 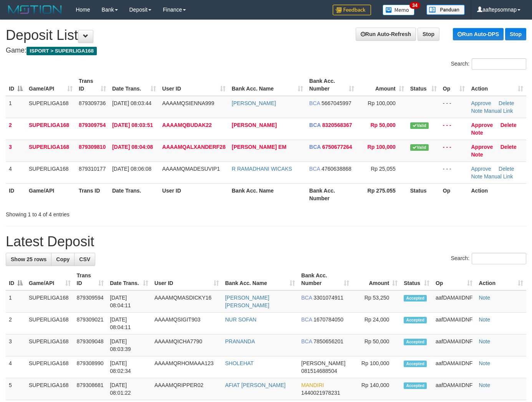 I want to click on span: Copy 5667045997 to clipboard, so click(x=336, y=103).